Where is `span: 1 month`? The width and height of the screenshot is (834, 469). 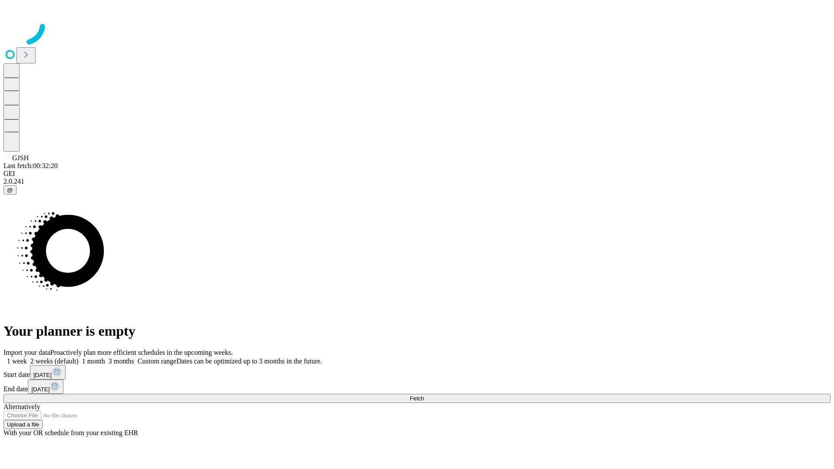
span: 1 month is located at coordinates (93, 361).